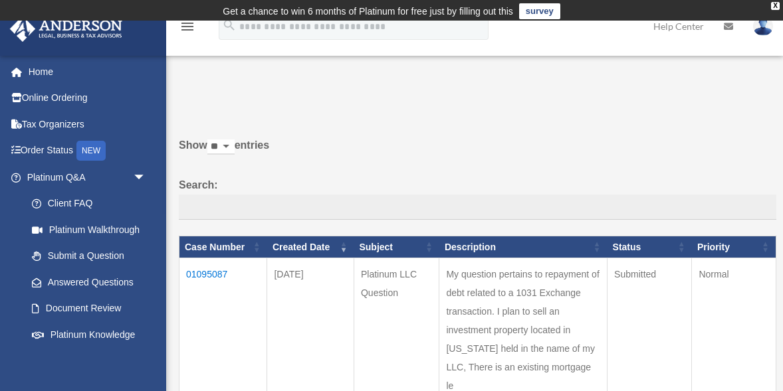 Image resolution: width=783 pixels, height=391 pixels. I want to click on a: Order StatusNEW, so click(88, 151).